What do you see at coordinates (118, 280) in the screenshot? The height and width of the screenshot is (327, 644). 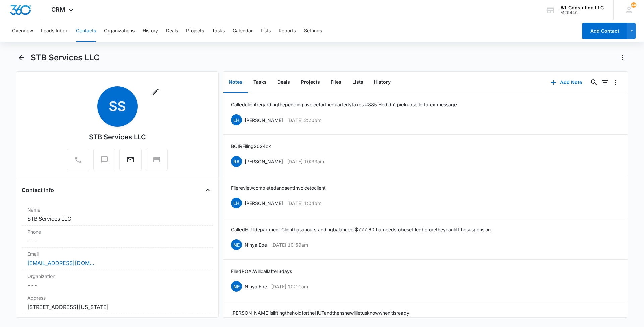 I see `div: Organization---` at bounding box center [118, 280].